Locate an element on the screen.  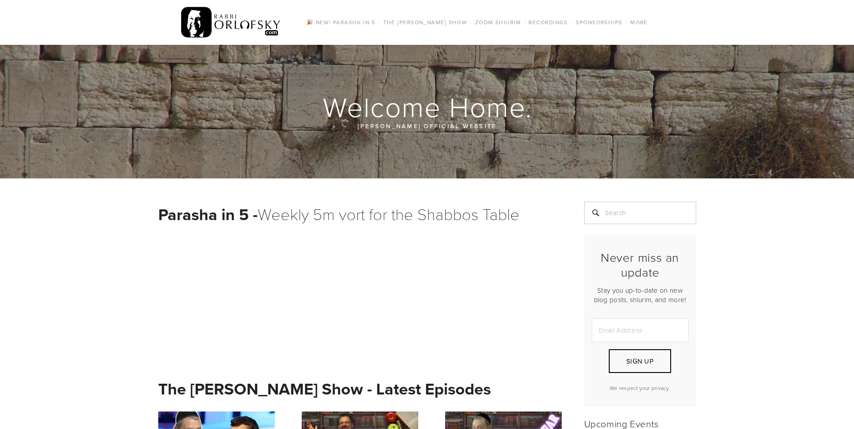
h2: Never miss an update is located at coordinates (640, 264).